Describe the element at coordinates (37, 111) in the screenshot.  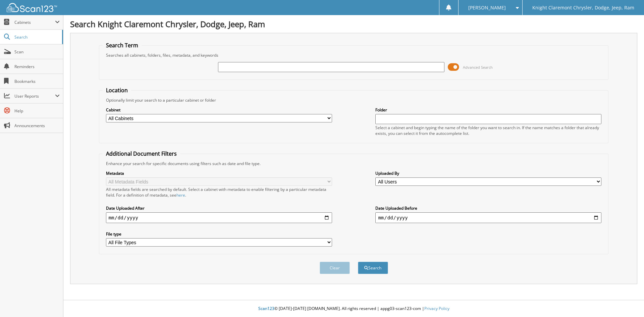
I see `span: Help` at that location.